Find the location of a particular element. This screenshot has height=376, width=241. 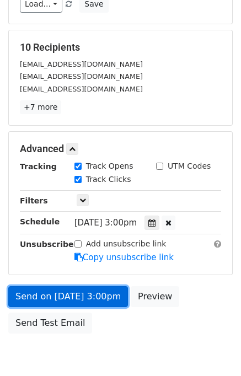

strong: Filters is located at coordinates (34, 201).